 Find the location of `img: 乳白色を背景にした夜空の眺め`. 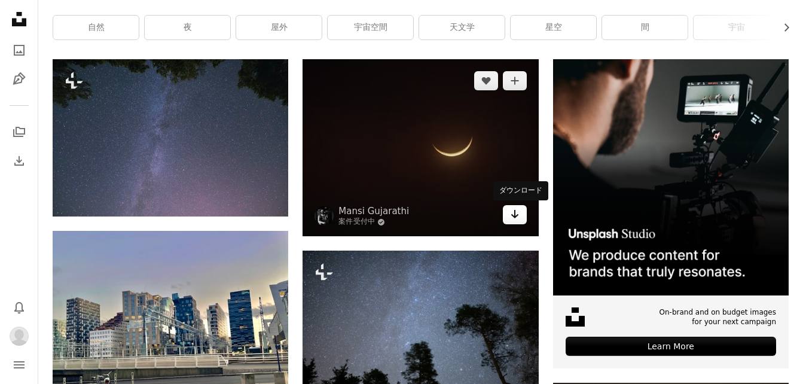

img: 乳白色を背景にした夜空の眺め is located at coordinates (170, 138).